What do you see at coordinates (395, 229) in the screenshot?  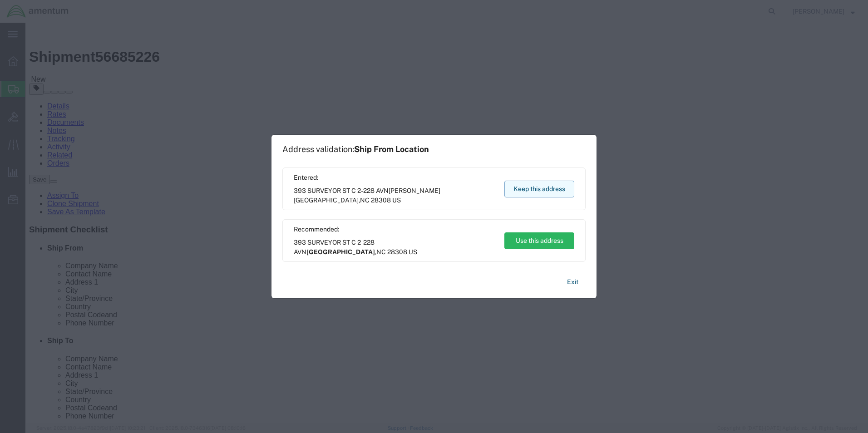 I see `span: Recommended:` at bounding box center [395, 229].